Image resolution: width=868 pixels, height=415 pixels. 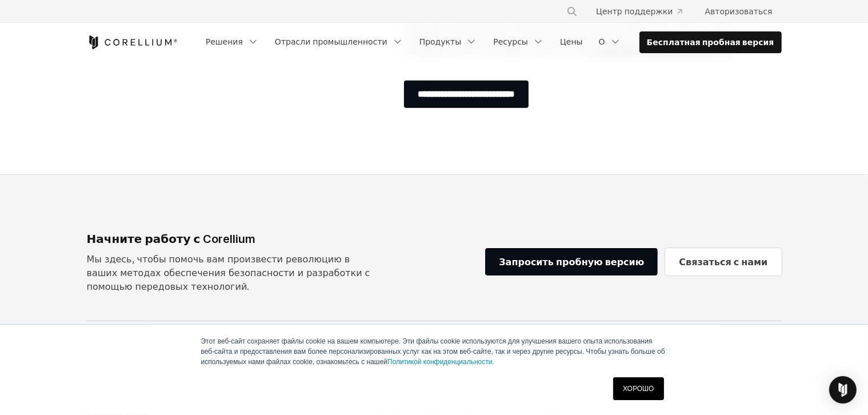 I want to click on font: Отрасли промышленности, so click(x=331, y=42).